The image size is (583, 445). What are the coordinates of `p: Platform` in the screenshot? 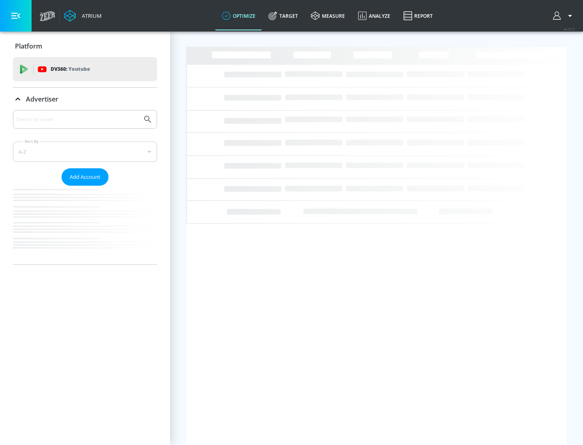 It's located at (28, 46).